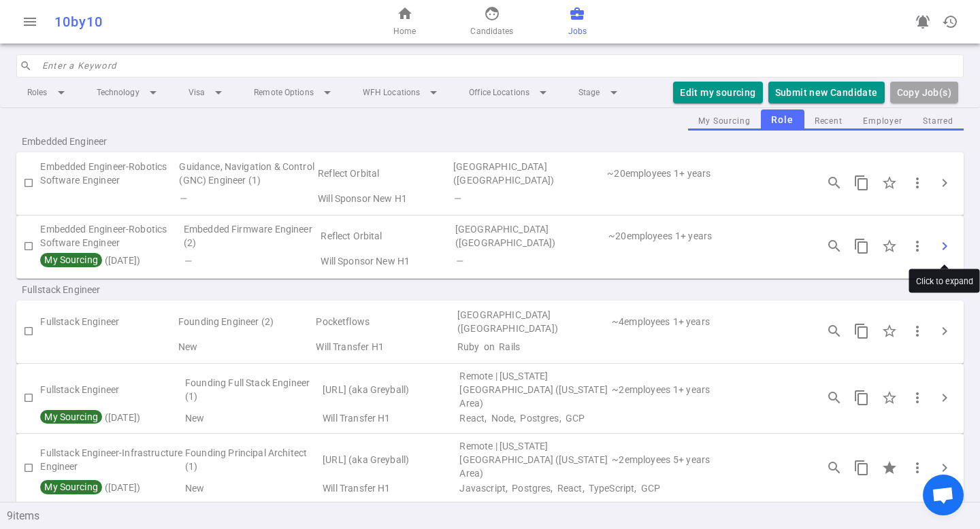 The width and height of the screenshot is (980, 529). What do you see at coordinates (945, 281) in the screenshot?
I see `div: Click to expand` at bounding box center [945, 281].